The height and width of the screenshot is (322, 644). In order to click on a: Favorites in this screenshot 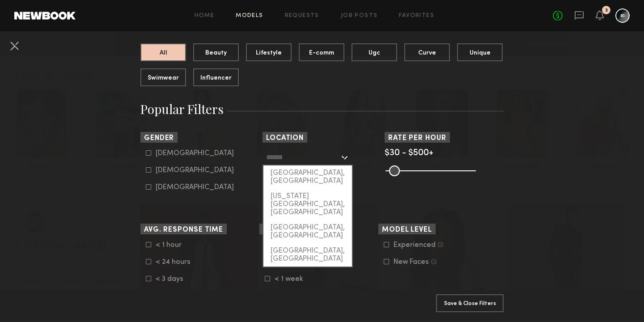, I will do `click(416, 15)`.